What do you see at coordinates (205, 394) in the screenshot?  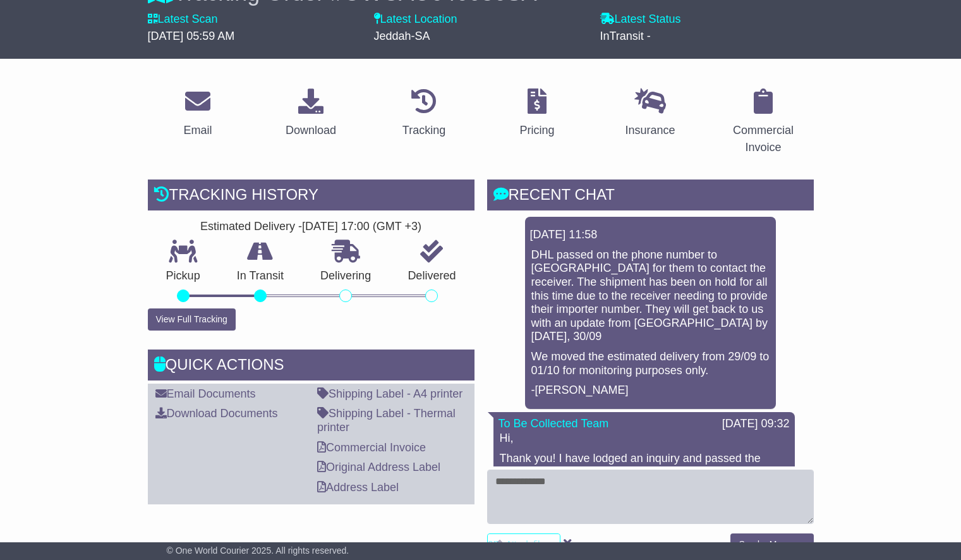 I see `a: Email Documents` at bounding box center [205, 394].